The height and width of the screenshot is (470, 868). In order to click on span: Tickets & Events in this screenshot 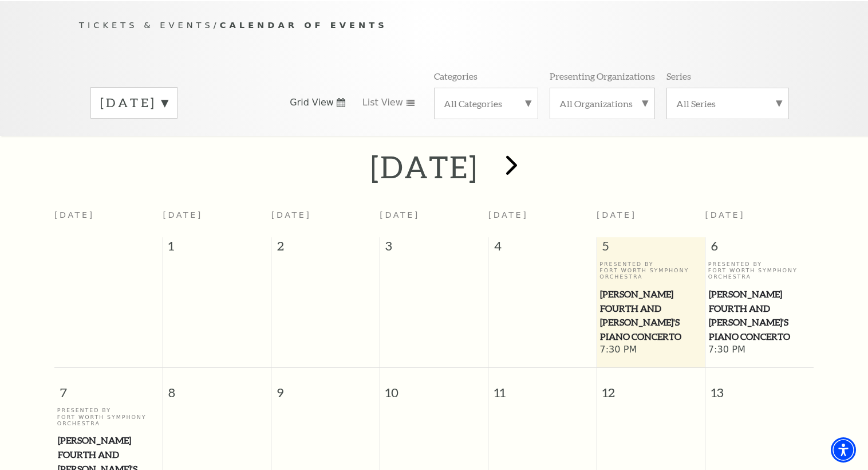, I will do `click(146, 25)`.